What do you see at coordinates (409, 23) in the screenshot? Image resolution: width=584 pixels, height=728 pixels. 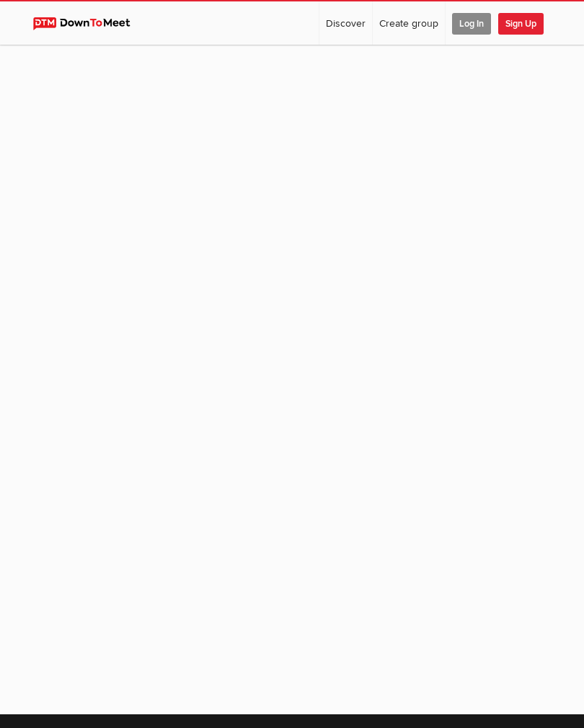 I see `a: Create group` at bounding box center [409, 23].